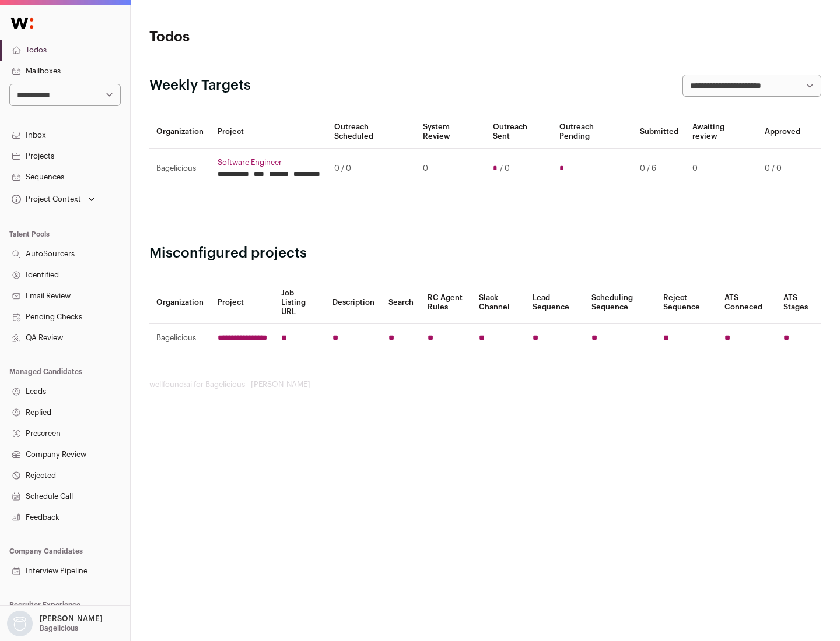 The height and width of the screenshot is (641, 840). I want to click on td: 0 / 6, so click(659, 169).